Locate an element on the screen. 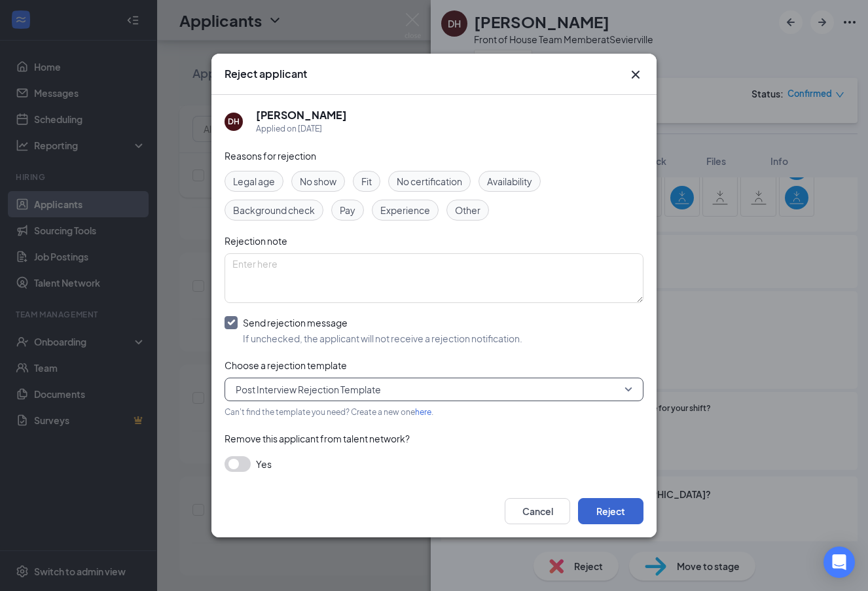 This screenshot has height=591, width=868. span: Fit is located at coordinates (366, 181).